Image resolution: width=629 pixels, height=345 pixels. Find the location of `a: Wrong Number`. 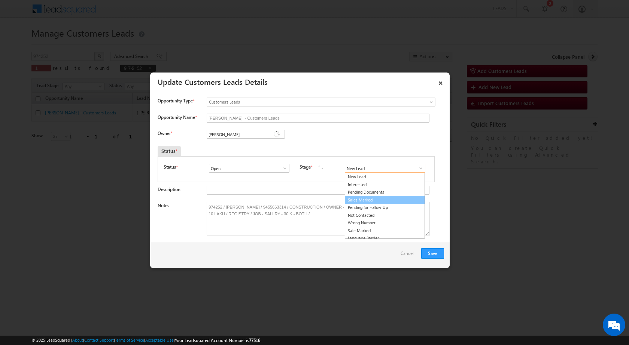

a: Wrong Number is located at coordinates (385, 223).